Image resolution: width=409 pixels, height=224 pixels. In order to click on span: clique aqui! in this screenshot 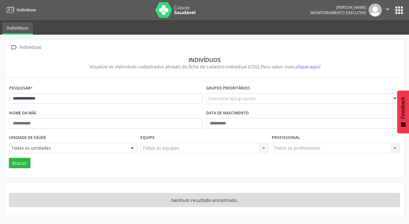, I will do `click(308, 66)`.